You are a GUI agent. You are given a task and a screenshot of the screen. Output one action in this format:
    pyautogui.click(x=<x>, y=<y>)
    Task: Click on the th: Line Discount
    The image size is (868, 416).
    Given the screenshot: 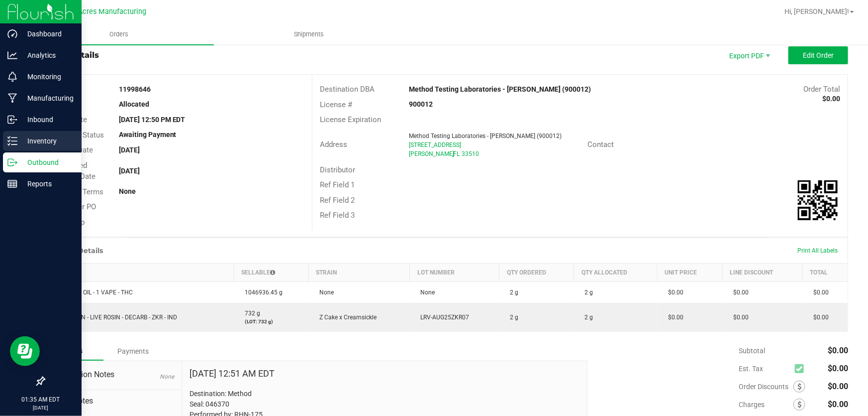 What is the action you would take?
    pyautogui.click(x=762, y=272)
    